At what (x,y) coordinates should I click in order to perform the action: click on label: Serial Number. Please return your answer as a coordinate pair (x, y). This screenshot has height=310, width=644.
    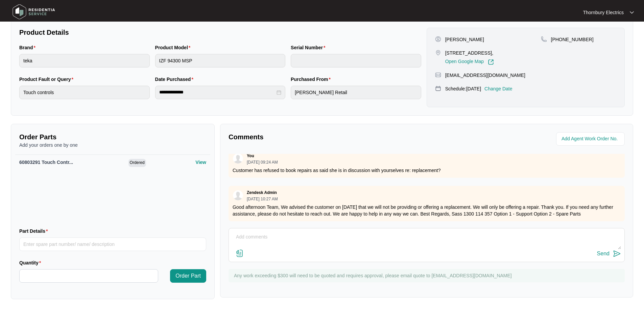
    Looking at the image, I should click on (309, 48).